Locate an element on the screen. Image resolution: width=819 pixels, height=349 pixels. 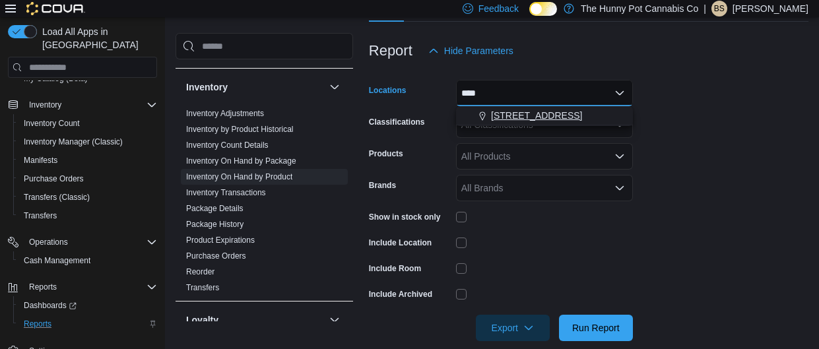
h3: Loyalty is located at coordinates (202, 320).